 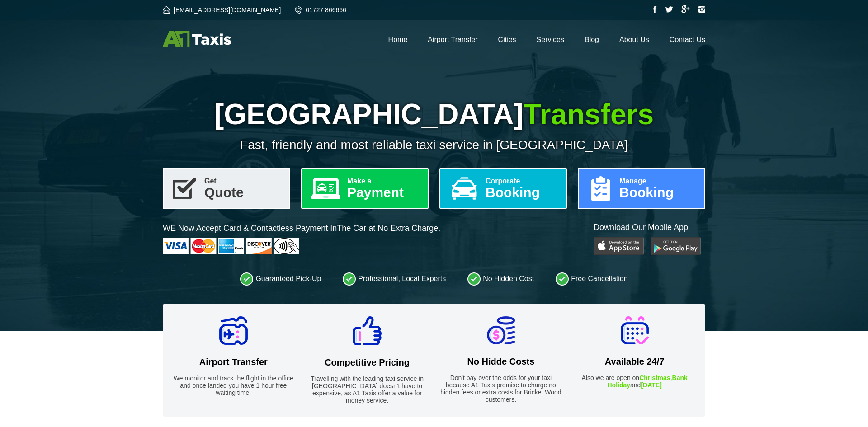 I want to click on a: GetQuote, so click(x=227, y=188).